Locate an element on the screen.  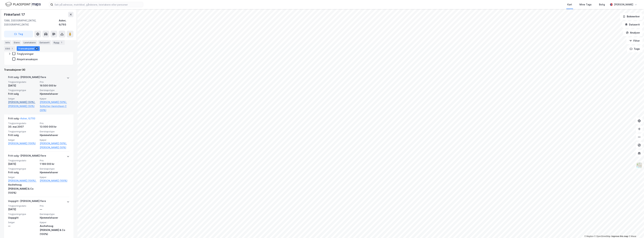
img: Z is located at coordinates (639, 165).